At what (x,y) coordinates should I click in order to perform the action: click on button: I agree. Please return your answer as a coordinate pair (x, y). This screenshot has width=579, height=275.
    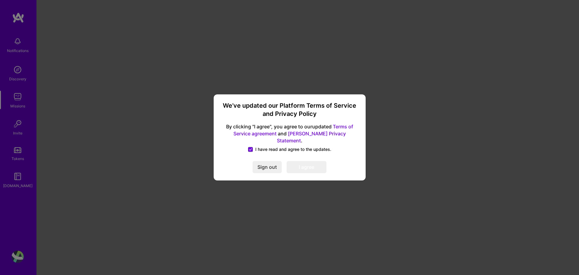
    Looking at the image, I should click on (306, 167).